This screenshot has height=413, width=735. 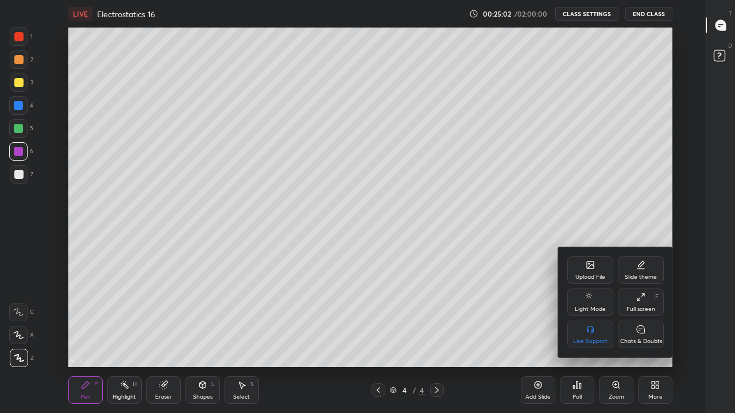 What do you see at coordinates (590, 341) in the screenshot?
I see `div: Live Support` at bounding box center [590, 341].